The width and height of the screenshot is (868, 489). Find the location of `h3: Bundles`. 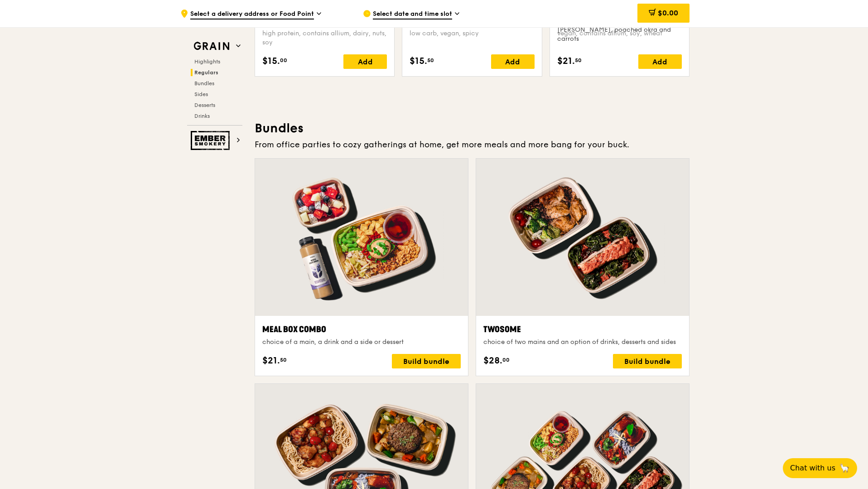

h3: Bundles is located at coordinates (472, 128).